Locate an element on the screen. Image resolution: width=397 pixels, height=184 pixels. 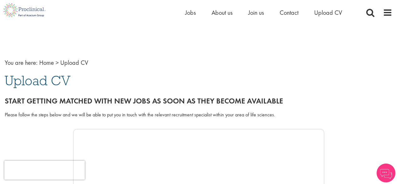
span: Join us is located at coordinates (256, 13).